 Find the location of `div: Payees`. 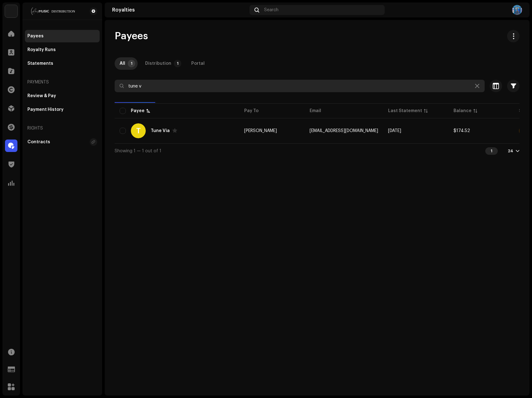

div: Payees is located at coordinates (35, 36).